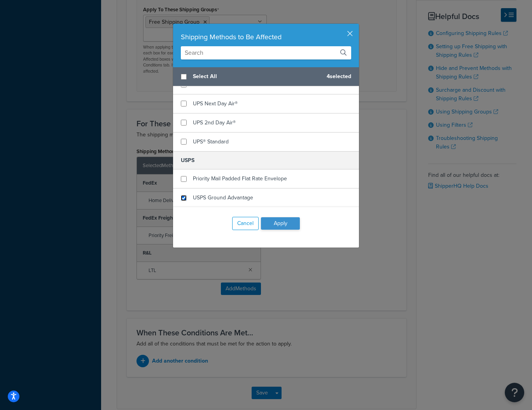 Image resolution: width=532 pixels, height=410 pixels. Describe the element at coordinates (266, 53) in the screenshot. I see `input: Search` at that location.